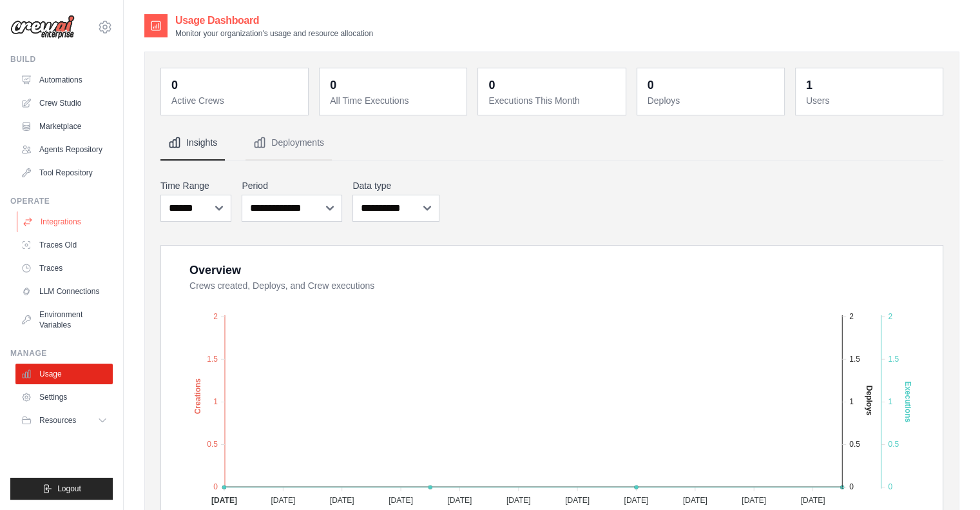  I want to click on dt: Active Crews, so click(236, 101).